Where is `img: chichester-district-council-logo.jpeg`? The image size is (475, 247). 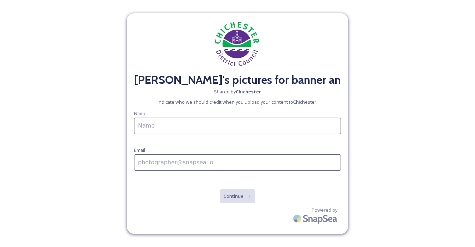
img: chichester-district-council-logo.jpeg is located at coordinates (237, 44).